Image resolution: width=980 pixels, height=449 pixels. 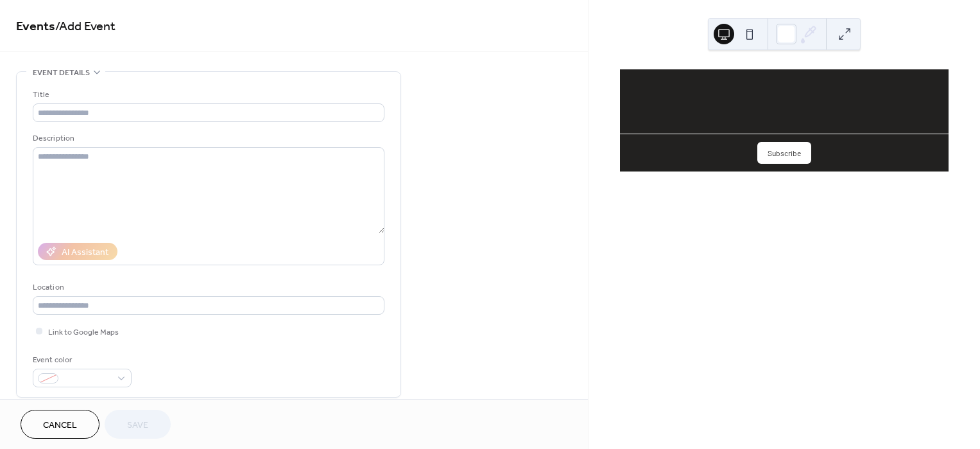 I want to click on span: Event details, so click(x=61, y=73).